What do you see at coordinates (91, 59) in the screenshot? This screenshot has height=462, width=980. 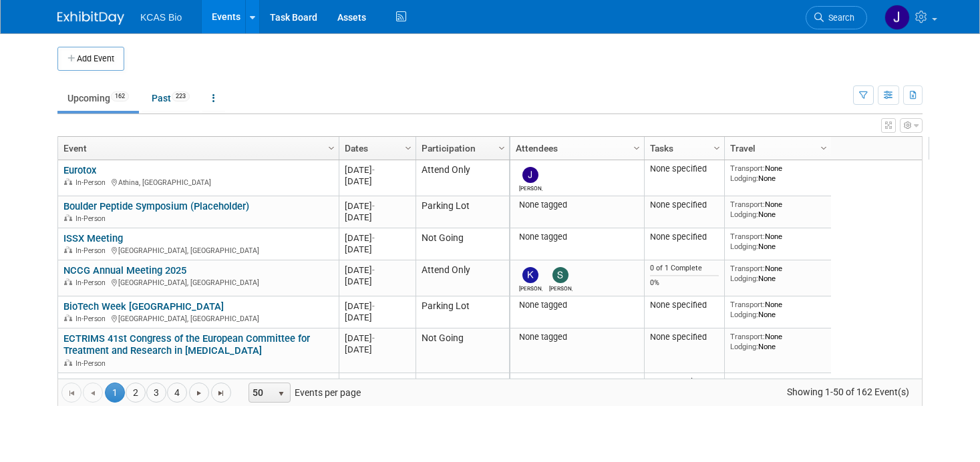 I see `button: Add Event` at bounding box center [91, 59].